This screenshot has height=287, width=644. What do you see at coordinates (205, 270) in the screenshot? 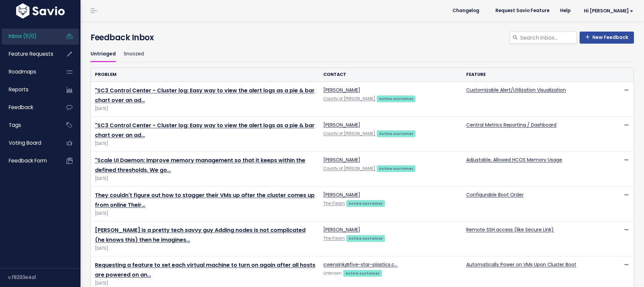
I see `a: Requesting a feature to set each virtual machine to turn on again after all hosts are powered on an…` at bounding box center [205, 270].